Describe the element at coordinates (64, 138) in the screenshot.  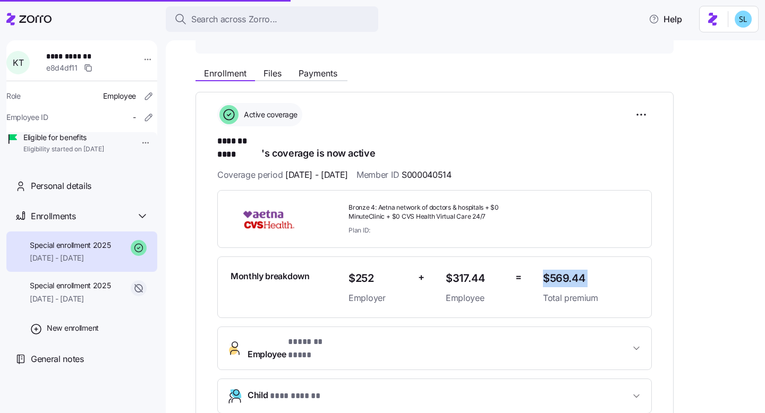
I see `span: Eligible for benefits` at that location.